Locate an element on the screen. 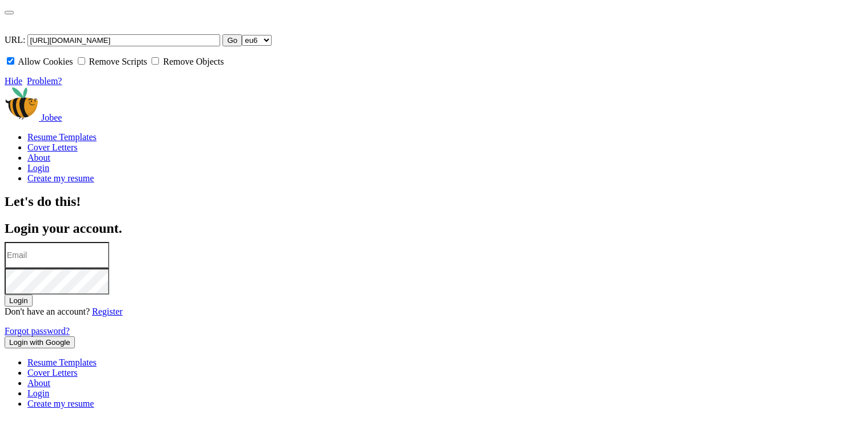  a: Forgot password? is located at coordinates (37, 330).